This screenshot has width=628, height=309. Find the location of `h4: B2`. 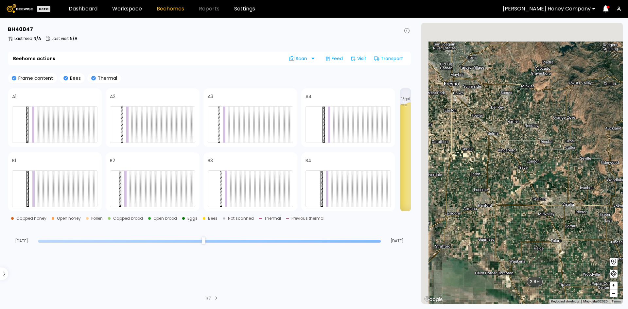

h4: B2 is located at coordinates (113, 161).